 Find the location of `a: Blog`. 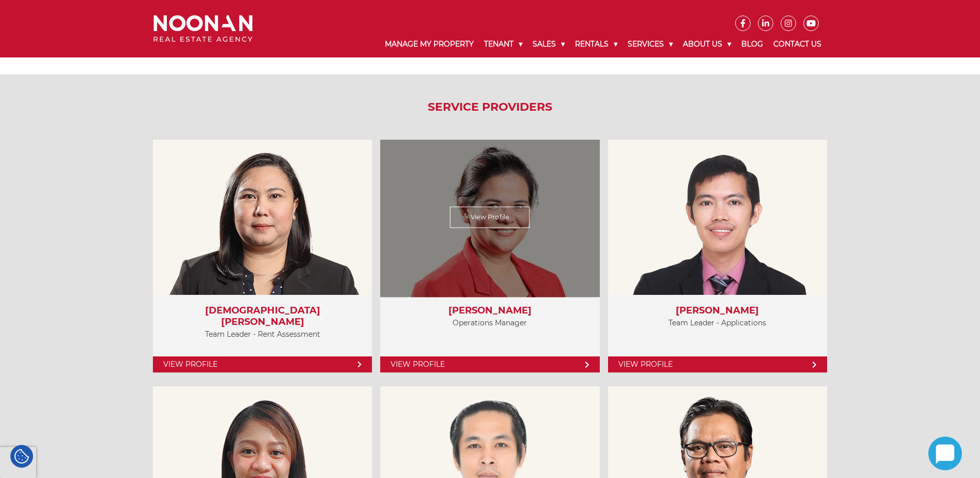

a: Blog is located at coordinates (752, 44).